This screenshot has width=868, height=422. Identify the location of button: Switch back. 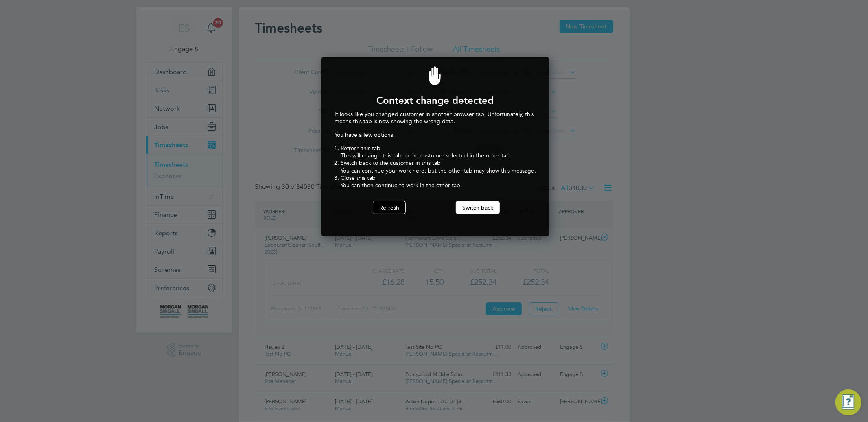
(478, 207).